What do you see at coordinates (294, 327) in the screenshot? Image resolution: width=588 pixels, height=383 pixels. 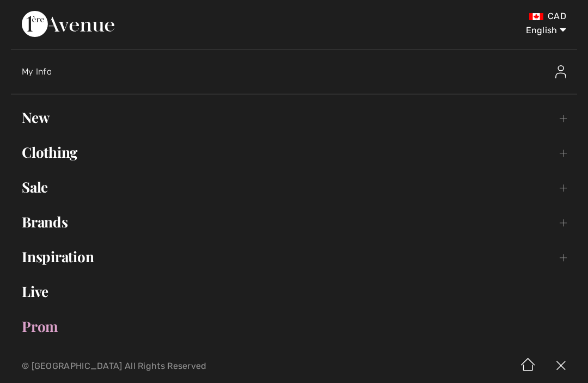 I see `a: Prom` at bounding box center [294, 327].